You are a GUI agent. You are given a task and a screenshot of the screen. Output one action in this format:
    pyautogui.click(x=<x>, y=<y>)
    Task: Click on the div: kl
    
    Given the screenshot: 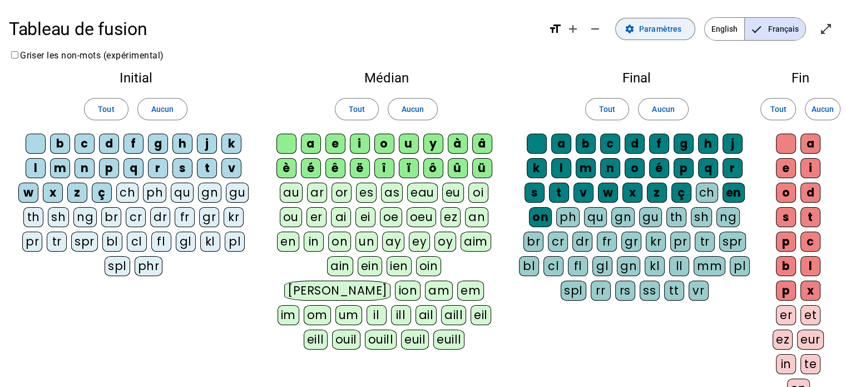 What is the action you would take?
    pyautogui.click(x=655, y=266)
    